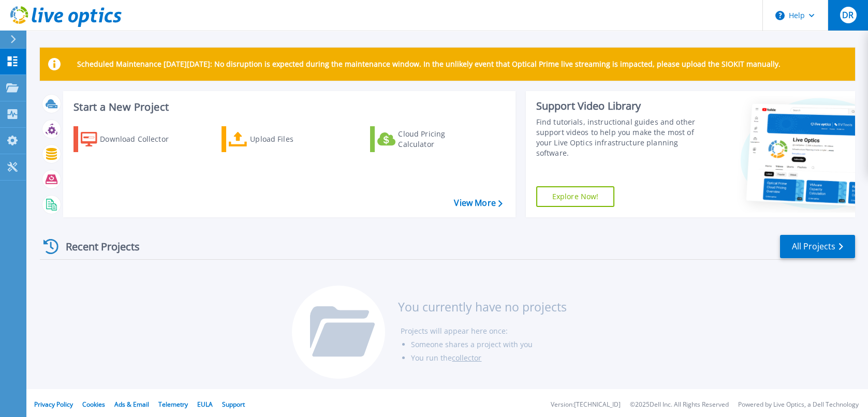 The height and width of the screenshot is (417, 868). What do you see at coordinates (619, 137) in the screenshot?
I see `div: Find tutorials, instructional guides and other support videos to help you make the most of your L...` at bounding box center [619, 137].